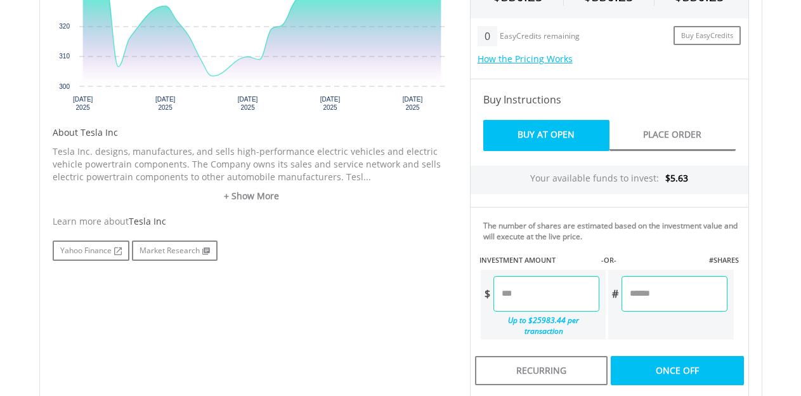  What do you see at coordinates (252, 196) in the screenshot?
I see `a: + Show More` at bounding box center [252, 196].